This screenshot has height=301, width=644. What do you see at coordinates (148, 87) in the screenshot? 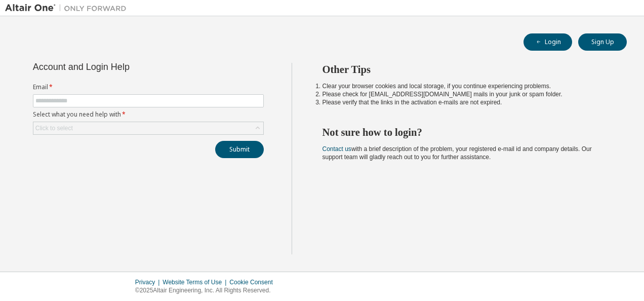
I see `label: Email` at bounding box center [148, 87].